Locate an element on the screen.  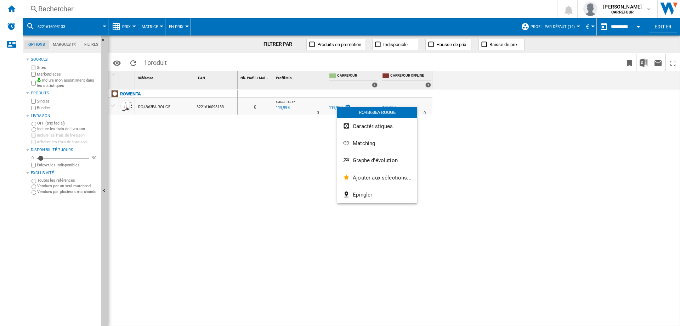
button: Ajouter aux sélections... is located at coordinates (377, 178).